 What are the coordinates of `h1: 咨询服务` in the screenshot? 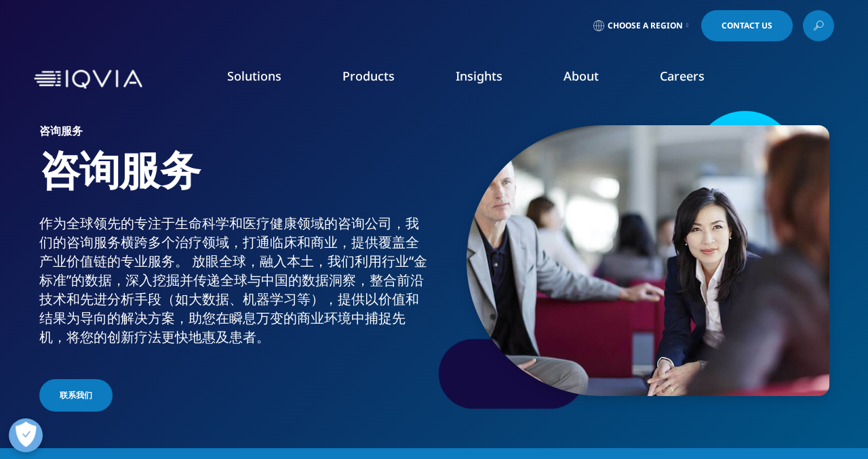 It's located at (234, 179).